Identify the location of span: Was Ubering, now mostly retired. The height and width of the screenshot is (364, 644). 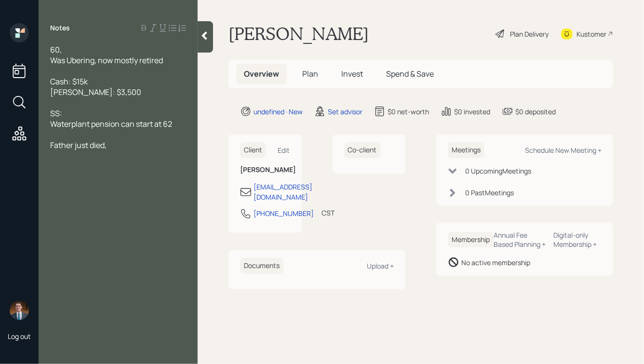
(106, 60).